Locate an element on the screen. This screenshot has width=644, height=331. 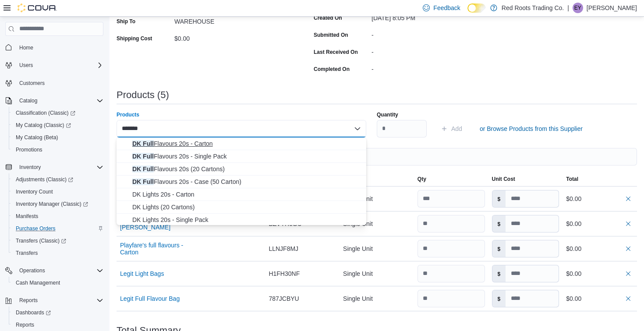
span: Add is located at coordinates (457, 129).